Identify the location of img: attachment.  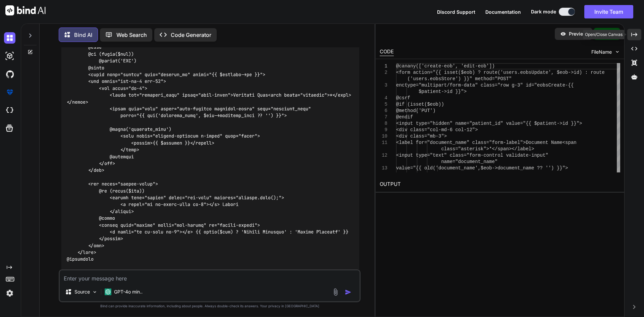
(336, 291).